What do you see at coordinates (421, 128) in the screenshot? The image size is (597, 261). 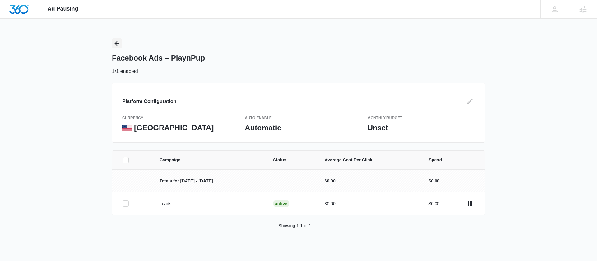 I see `p: Unset` at bounding box center [421, 128].